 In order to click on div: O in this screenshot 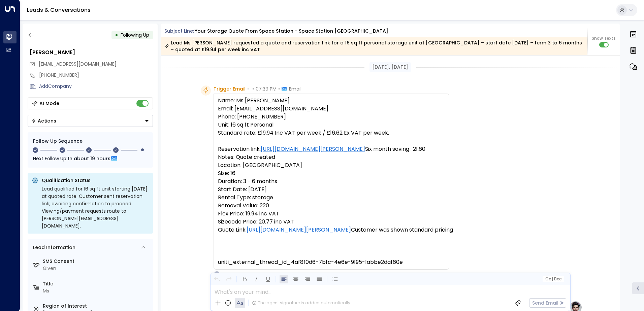, I will do `click(217, 274)`.